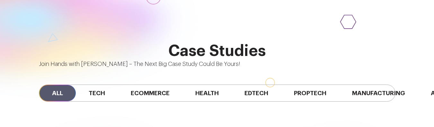  Describe the element at coordinates (256, 93) in the screenshot. I see `span: Edtech` at that location.